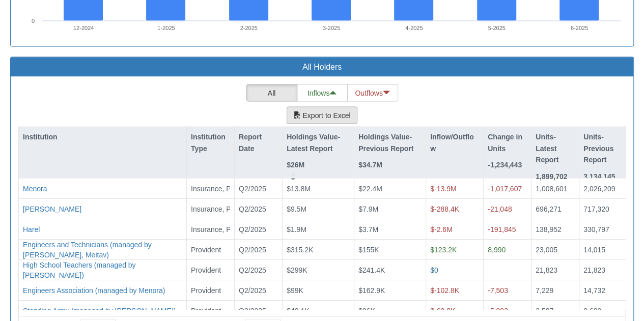 The image size is (644, 321). Describe the element at coordinates (505, 164) in the screenshot. I see `strong: -1,234,443` at that location.